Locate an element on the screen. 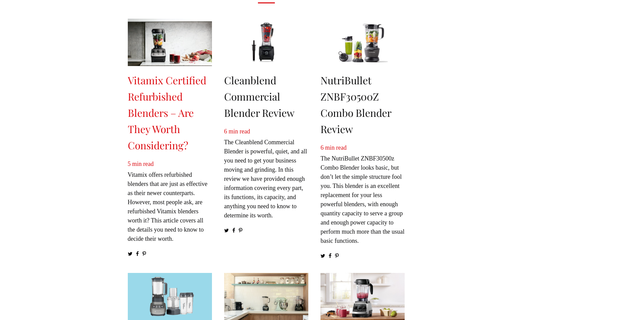  a: Vitamix Certified Refurbished Blenders – Are They Worth Considering? is located at coordinates (167, 113).